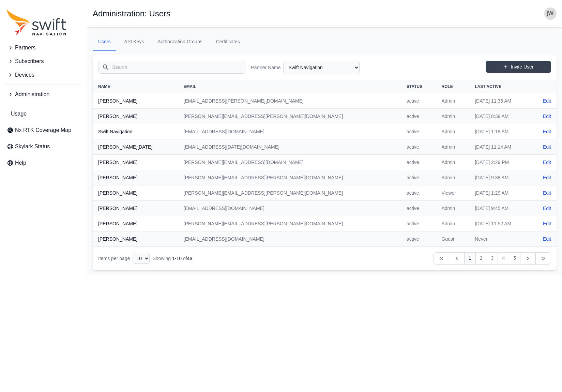 Image resolution: width=562 pixels, height=392 pixels. What do you see at coordinates (141, 258) in the screenshot?
I see `select: Display Limit` at bounding box center [141, 258].